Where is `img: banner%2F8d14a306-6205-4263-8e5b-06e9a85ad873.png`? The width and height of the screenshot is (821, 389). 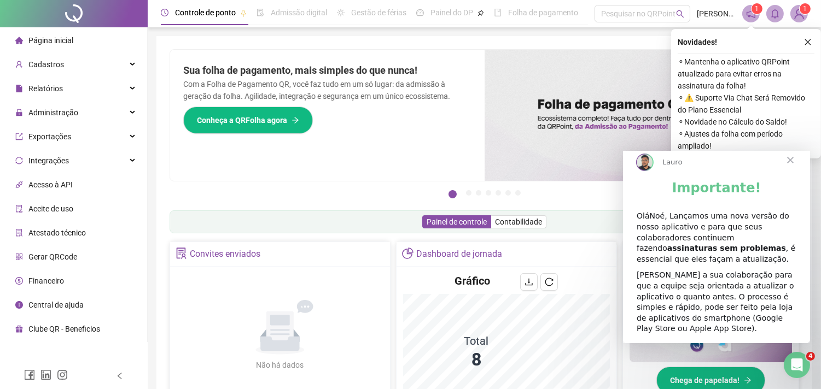
img: banner%2F8d14a306-6205-4263-8e5b-06e9a85ad873.png is located at coordinates (641, 115).